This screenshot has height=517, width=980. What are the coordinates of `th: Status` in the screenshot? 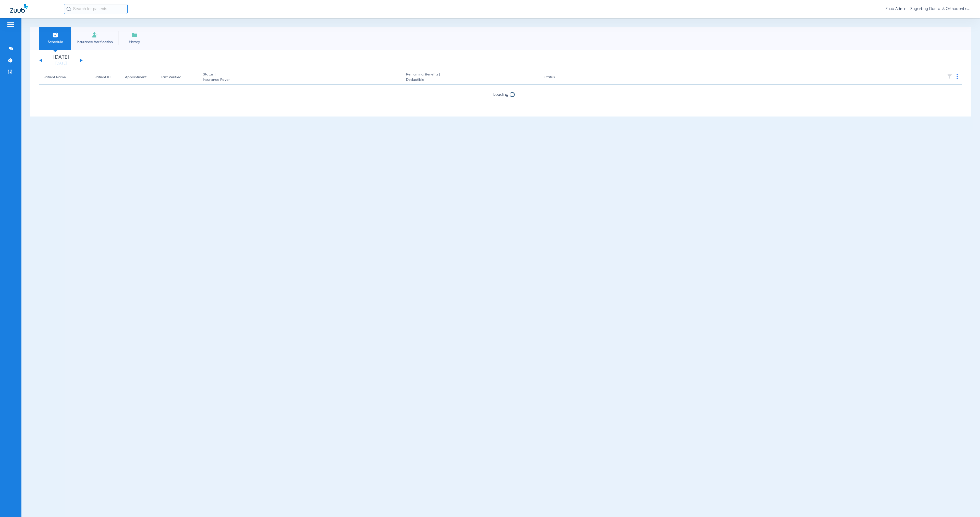 It's located at (558, 78).